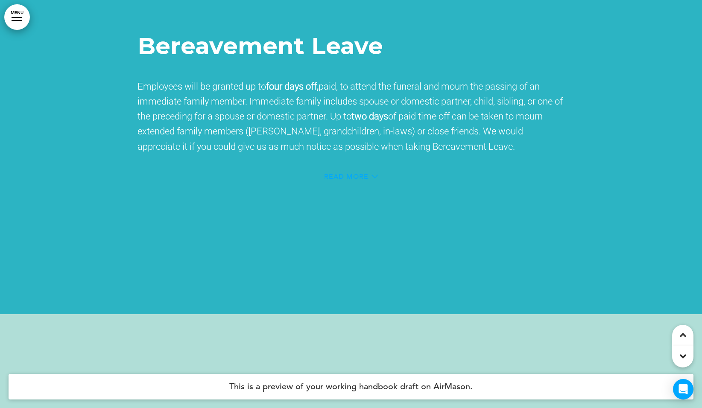 The image size is (702, 408). I want to click on span: Bereavement Leave, so click(260, 46).